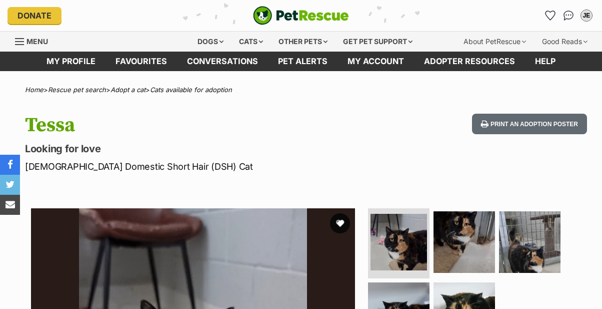 The width and height of the screenshot is (602, 309). What do you see at coordinates (569, 16) in the screenshot?
I see `a: Conversations` at bounding box center [569, 16].